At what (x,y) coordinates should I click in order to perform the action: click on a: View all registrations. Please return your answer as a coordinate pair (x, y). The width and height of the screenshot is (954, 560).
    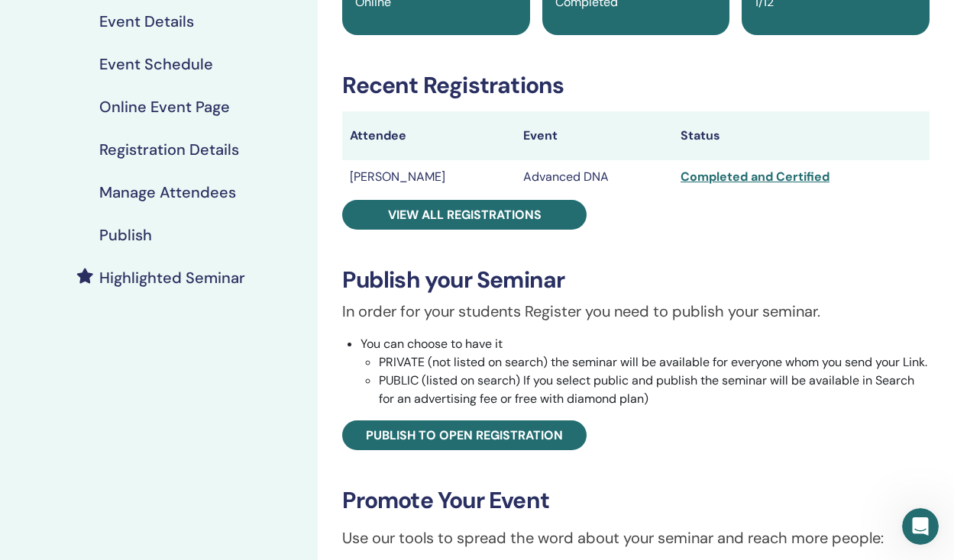
    Looking at the image, I should click on (464, 214).